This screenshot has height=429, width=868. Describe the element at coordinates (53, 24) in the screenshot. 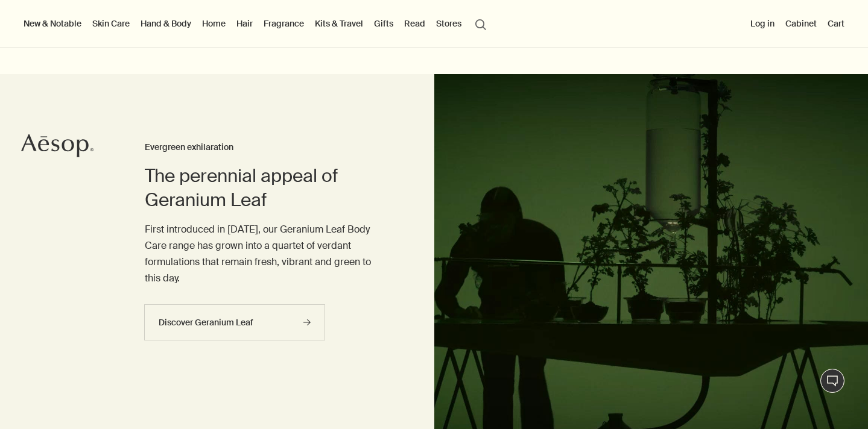

I see `button: New & Notable` at that location.